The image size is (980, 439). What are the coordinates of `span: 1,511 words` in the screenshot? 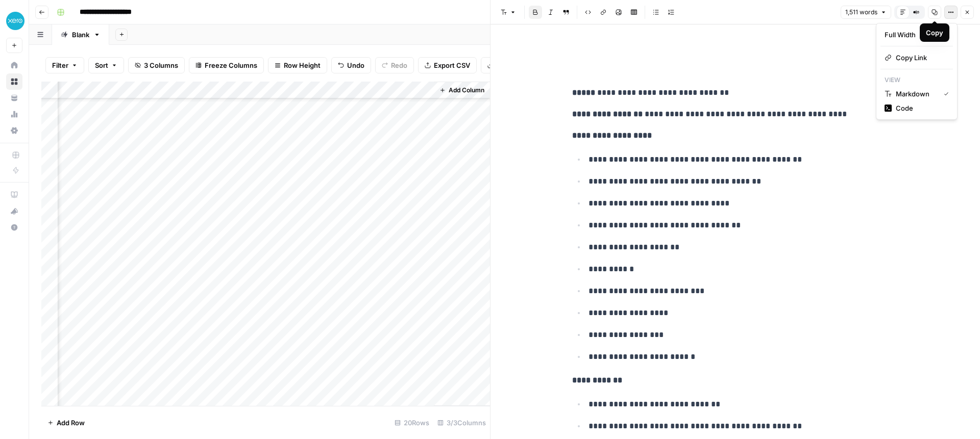 It's located at (861, 12).